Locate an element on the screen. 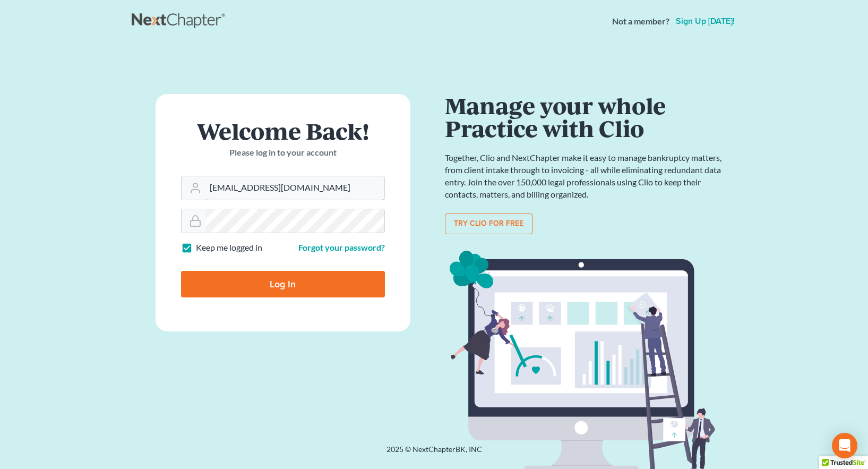 This screenshot has width=868, height=469. p: Please log in to your account is located at coordinates (282, 153).